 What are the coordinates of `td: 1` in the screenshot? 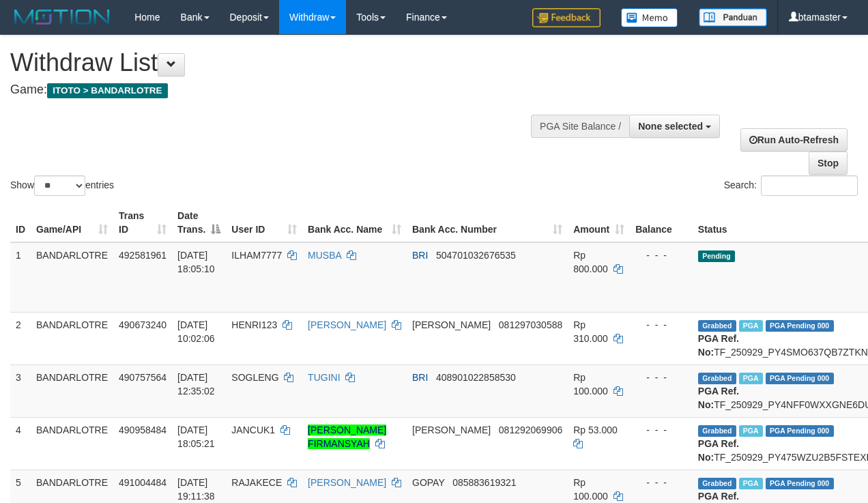 It's located at (21, 277).